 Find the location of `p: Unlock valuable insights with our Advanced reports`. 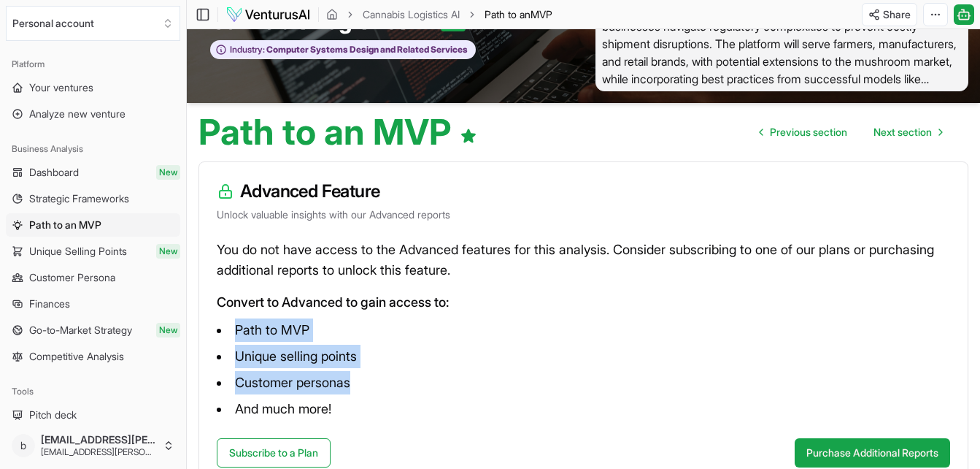

p: Unlock valuable insights with our Advanced reports is located at coordinates (583, 215).